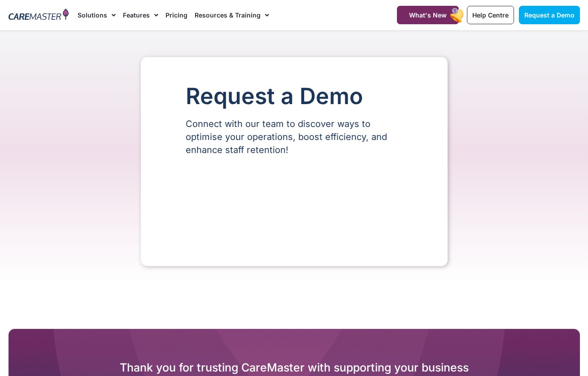 This screenshot has height=376, width=588. What do you see at coordinates (294, 137) in the screenshot?
I see `p: Connect with our team to discover ways to optimise your operations, boost efficiency, and enhance...` at bounding box center [294, 137].